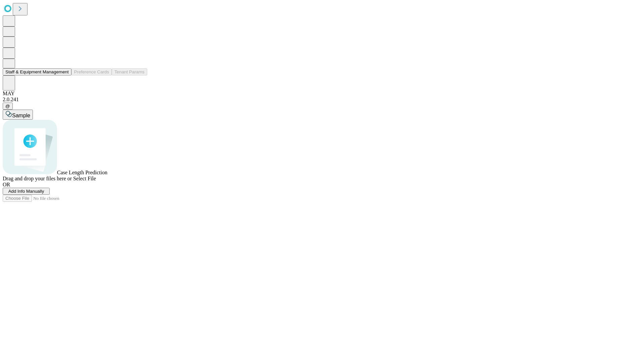  I want to click on span: Add Info Manually, so click(26, 191).